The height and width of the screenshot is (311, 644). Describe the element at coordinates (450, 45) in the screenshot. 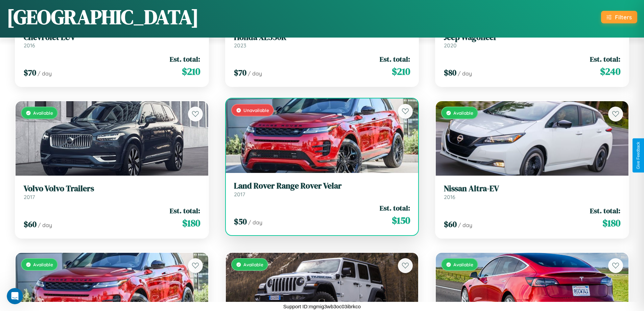

I see `span: 2020` at that location.